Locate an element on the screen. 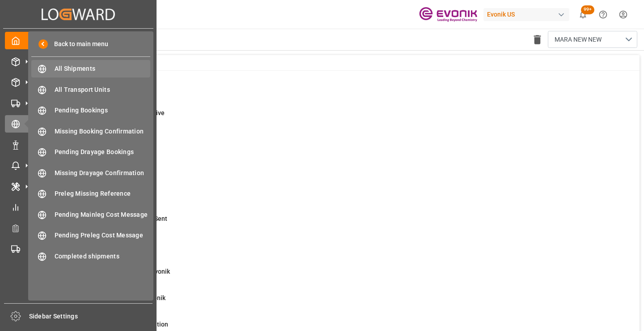 This screenshot has width=644, height=331. button: Evonik US is located at coordinates (528, 15).